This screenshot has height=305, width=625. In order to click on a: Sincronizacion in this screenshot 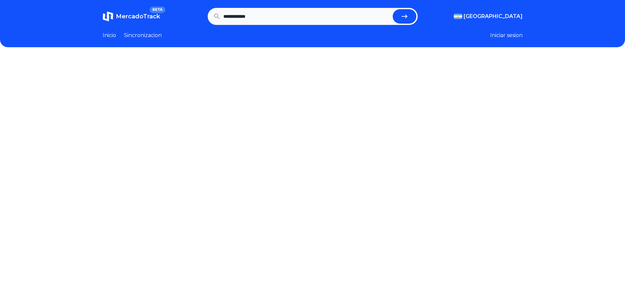, I will do `click(143, 35)`.